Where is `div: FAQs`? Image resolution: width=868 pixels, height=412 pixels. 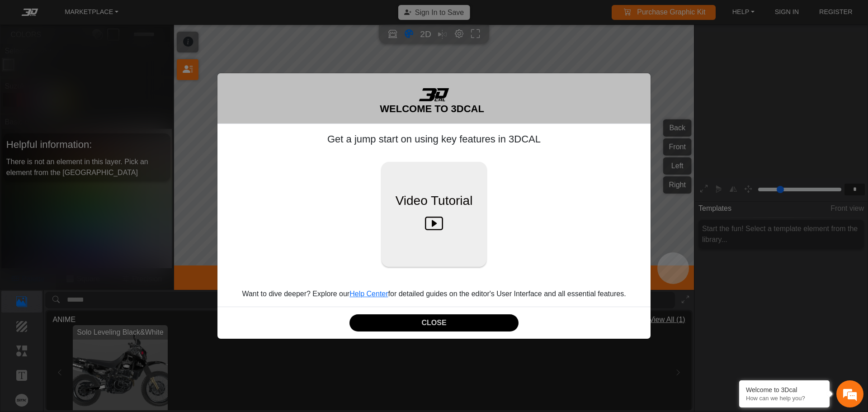 div: FAQs is located at coordinates (89, 282).